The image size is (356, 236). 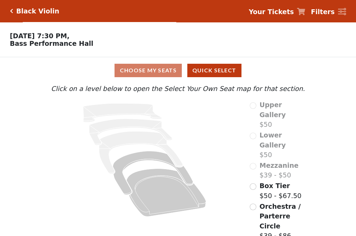 I want to click on span: Lower Gallery, so click(x=272, y=140).